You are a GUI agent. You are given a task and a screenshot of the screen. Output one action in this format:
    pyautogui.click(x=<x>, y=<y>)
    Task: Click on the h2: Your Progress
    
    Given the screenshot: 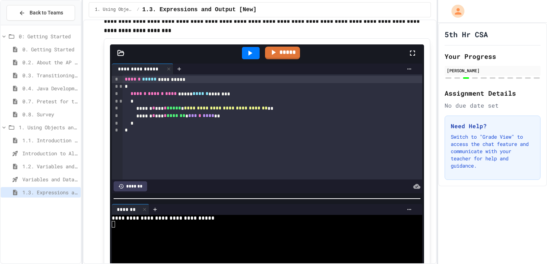 What is the action you would take?
    pyautogui.click(x=492, y=56)
    